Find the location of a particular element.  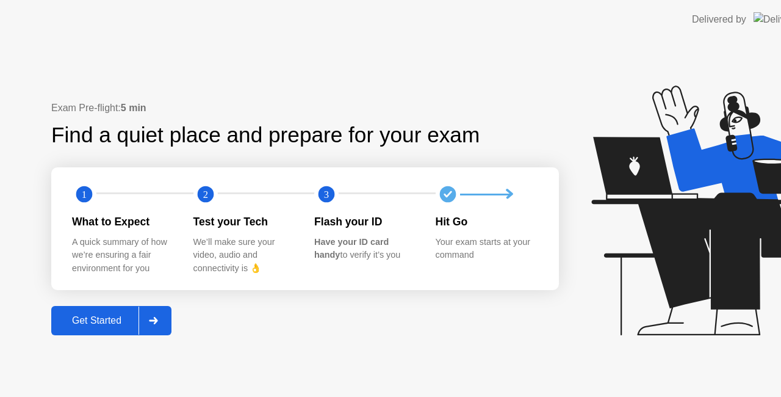

div: What to Expect is located at coordinates (123, 222).